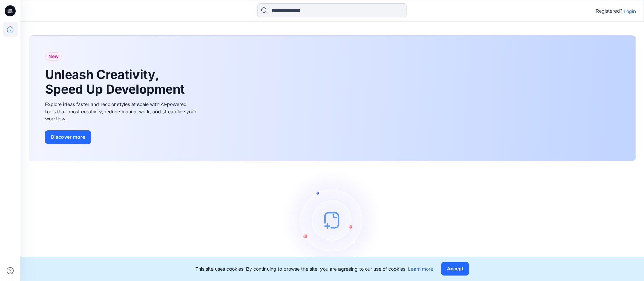 The height and width of the screenshot is (281, 644). What do you see at coordinates (629, 11) in the screenshot?
I see `p: Login` at bounding box center [629, 11].